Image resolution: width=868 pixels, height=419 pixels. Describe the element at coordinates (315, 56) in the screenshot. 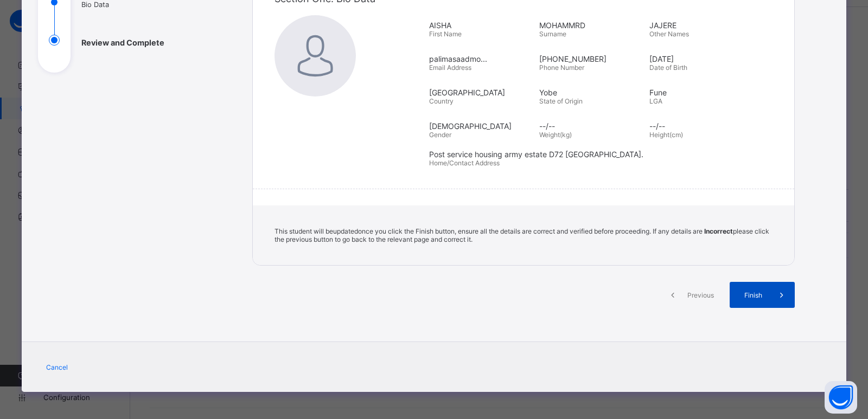

I see `img: default.svg` at that location.